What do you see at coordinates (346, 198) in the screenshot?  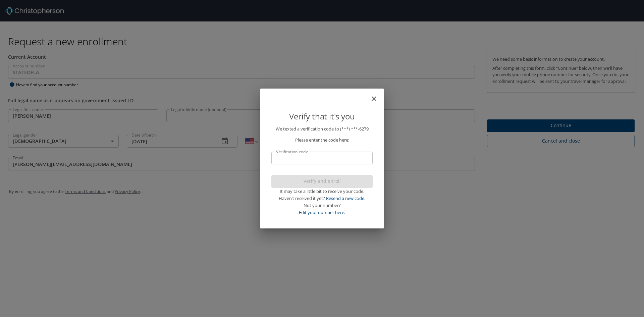 I see `a: Resend a new code.` at bounding box center [346, 198].